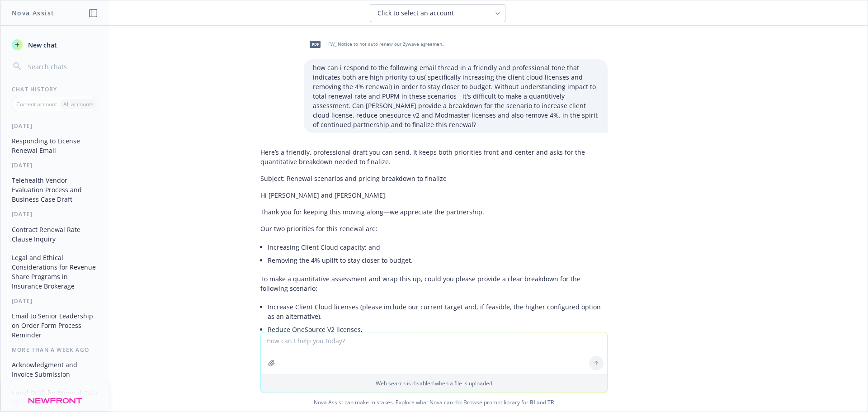 The image size is (868, 412). Describe the element at coordinates (55, 234) in the screenshot. I see `button: Contract Renewal Rate Clause Inquiry` at that location.